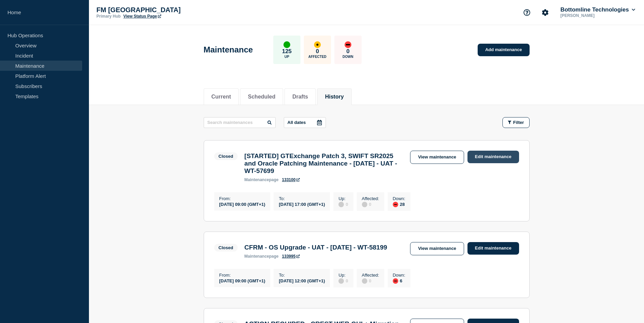  What do you see at coordinates (516, 122) in the screenshot?
I see `button: Filter` at bounding box center [516, 122].